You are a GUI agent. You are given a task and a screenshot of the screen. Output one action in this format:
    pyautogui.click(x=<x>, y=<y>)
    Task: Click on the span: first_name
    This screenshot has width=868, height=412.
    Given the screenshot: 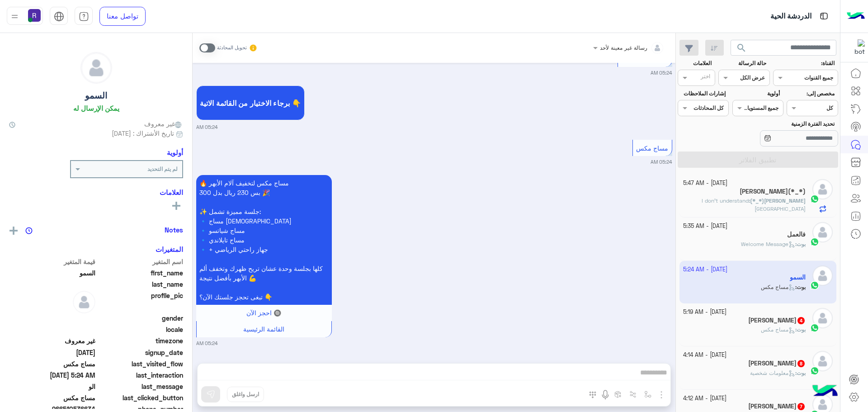 What is the action you would take?
    pyautogui.click(x=140, y=272)
    